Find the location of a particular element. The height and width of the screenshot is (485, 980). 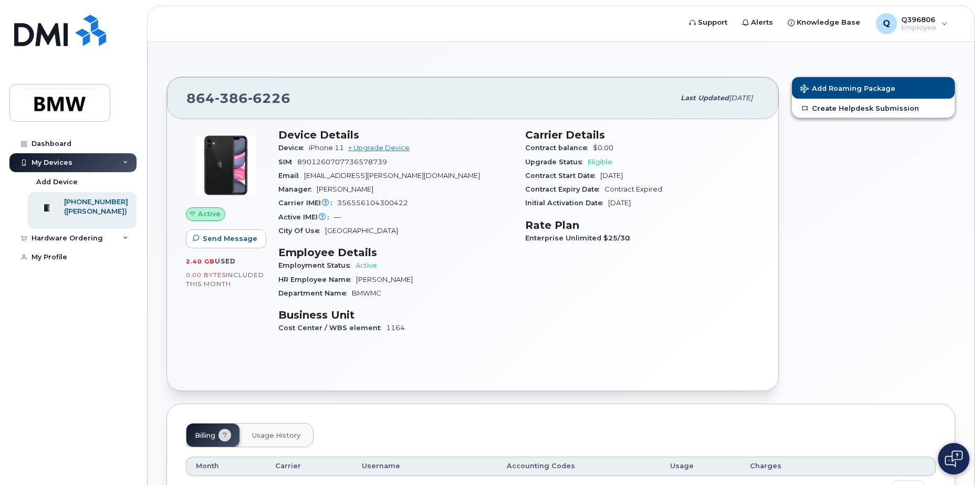

span: Carrier IMEI is located at coordinates (308, 202).